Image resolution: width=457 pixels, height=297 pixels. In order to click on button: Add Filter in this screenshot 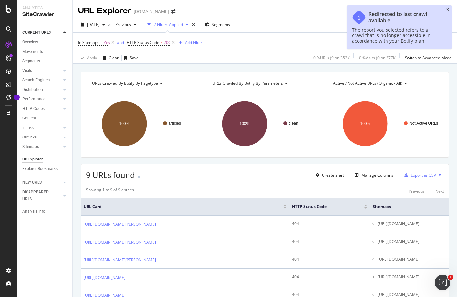, I will do `click(189, 43)`.